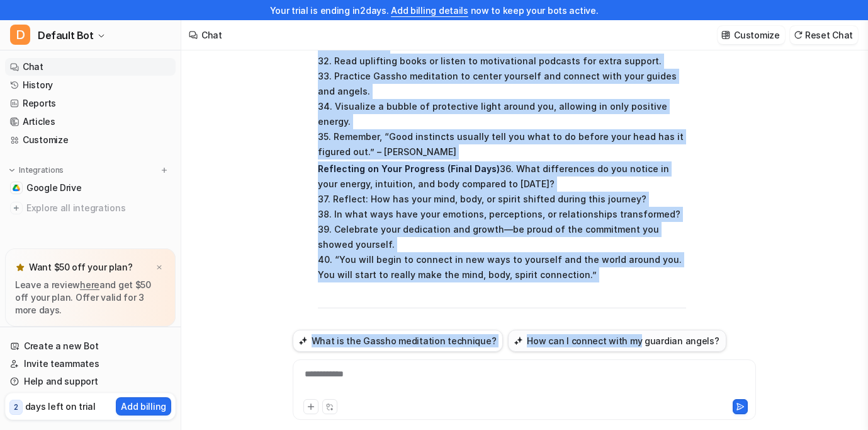  What do you see at coordinates (89, 284) in the screenshot?
I see `a: here` at bounding box center [89, 284].